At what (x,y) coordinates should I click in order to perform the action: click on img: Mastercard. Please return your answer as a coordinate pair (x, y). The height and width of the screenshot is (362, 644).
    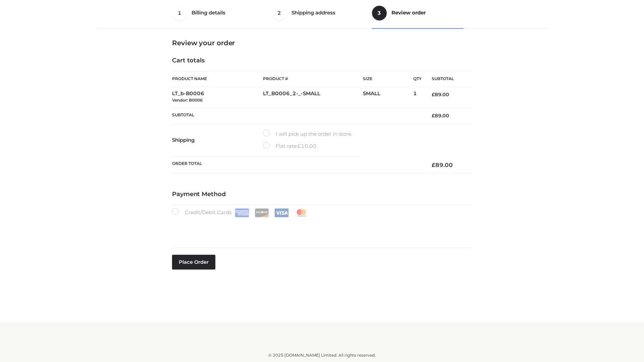
    Looking at the image, I should click on (301, 213).